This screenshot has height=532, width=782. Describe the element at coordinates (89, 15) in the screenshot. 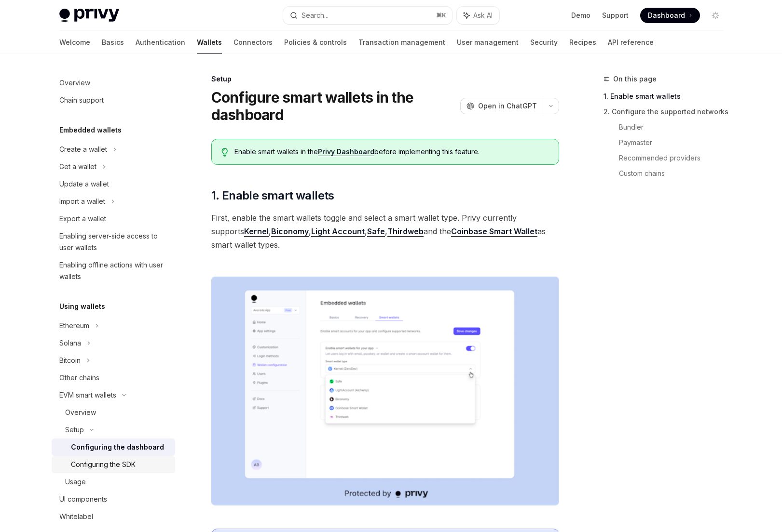

I see `img: light logo` at that location.